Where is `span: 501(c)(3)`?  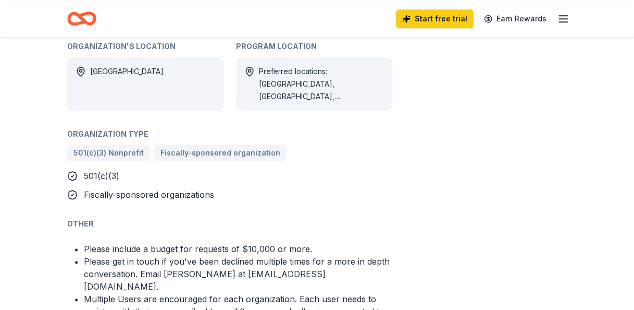 span: 501(c)(3) is located at coordinates (102, 176).